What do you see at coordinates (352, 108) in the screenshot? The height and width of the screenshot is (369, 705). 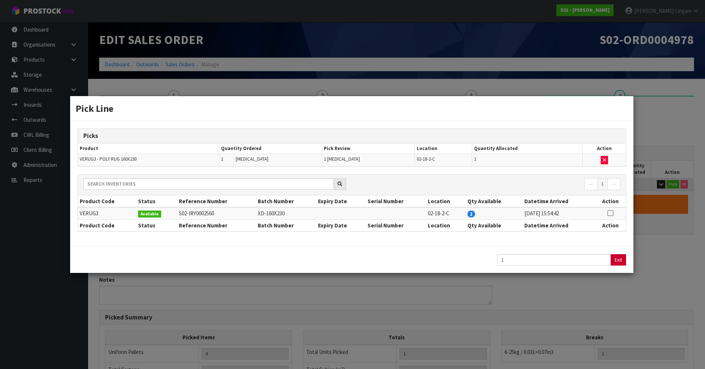 I see `h3: Pick Line` at bounding box center [352, 108].